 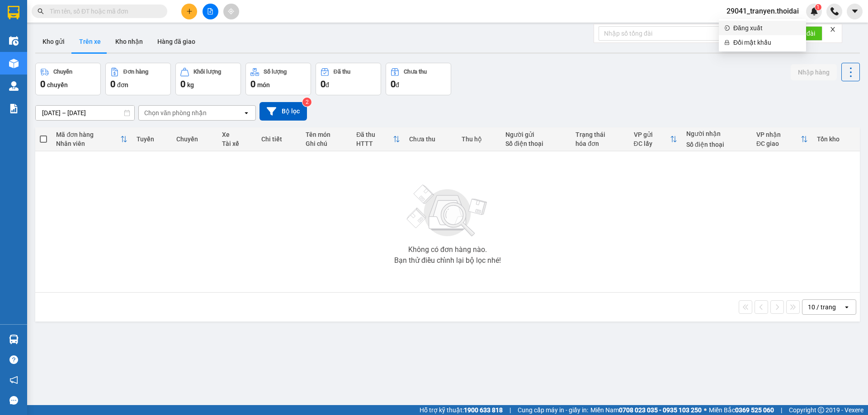 What do you see at coordinates (536, 144) in the screenshot?
I see `div: Số điện thoại` at bounding box center [536, 144].